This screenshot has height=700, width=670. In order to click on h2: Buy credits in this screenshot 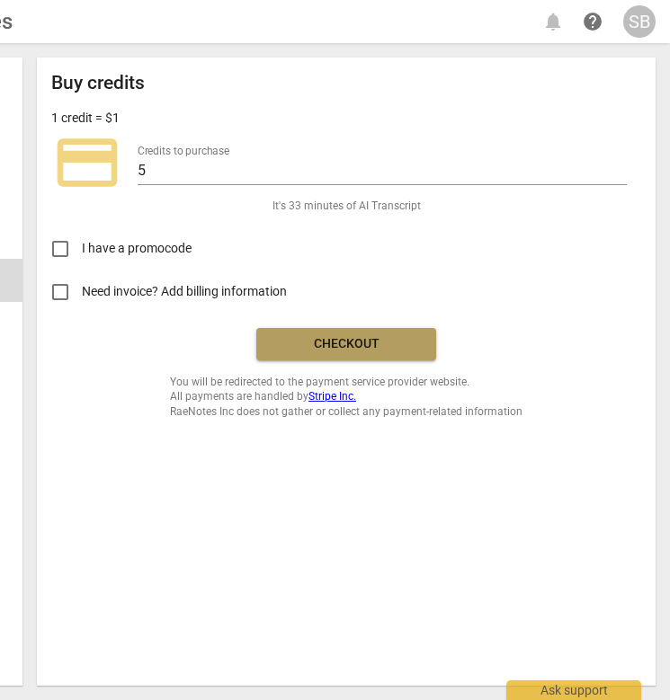, I will do `click(98, 83)`.